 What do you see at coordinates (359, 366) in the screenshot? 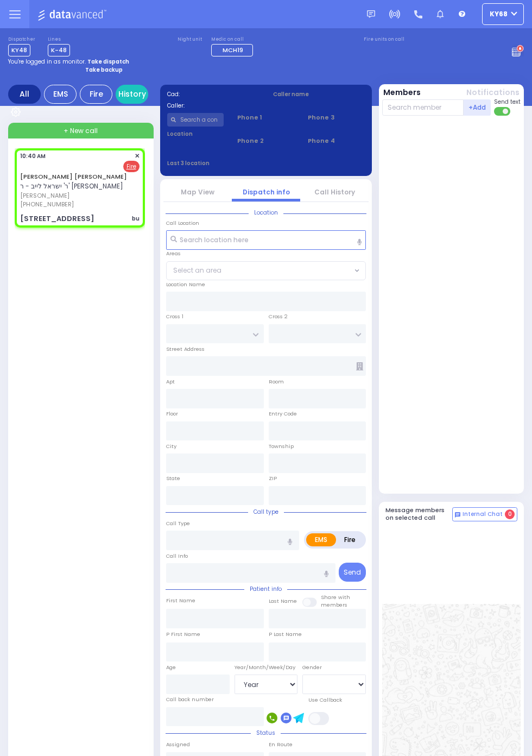
I see `span: Other building occupants` at bounding box center [359, 366].